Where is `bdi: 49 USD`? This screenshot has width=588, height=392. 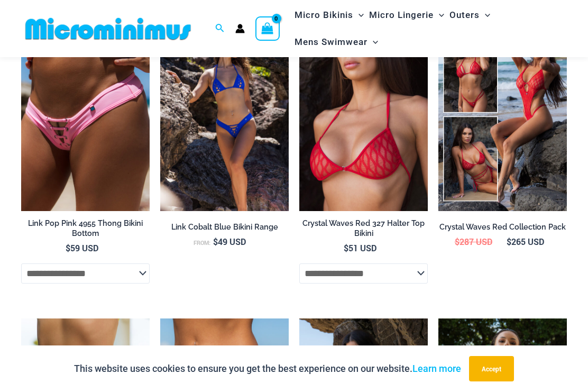 bdi: 49 USD is located at coordinates (230, 241).